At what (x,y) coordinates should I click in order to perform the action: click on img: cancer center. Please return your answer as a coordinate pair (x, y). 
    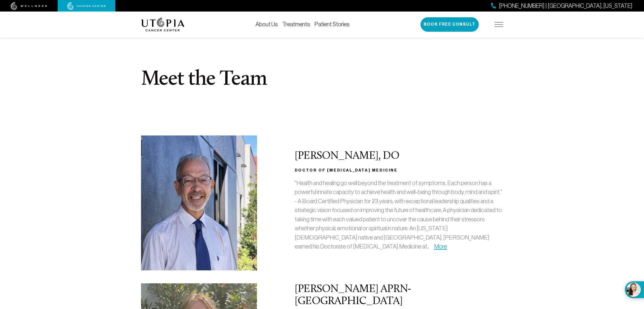
    Looking at the image, I should click on (87, 6).